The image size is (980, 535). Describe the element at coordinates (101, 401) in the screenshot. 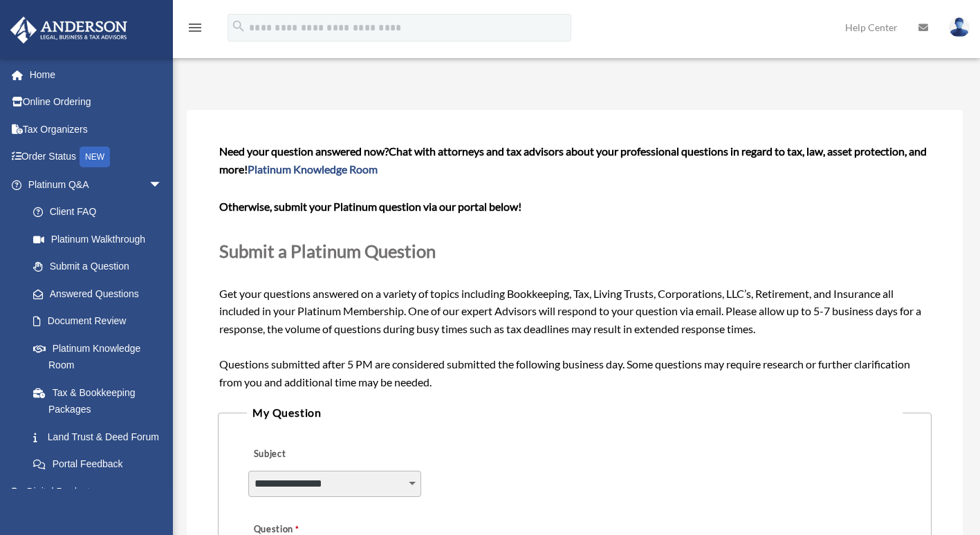

I see `a: Tax & Bookkeeping Packages` at that location.